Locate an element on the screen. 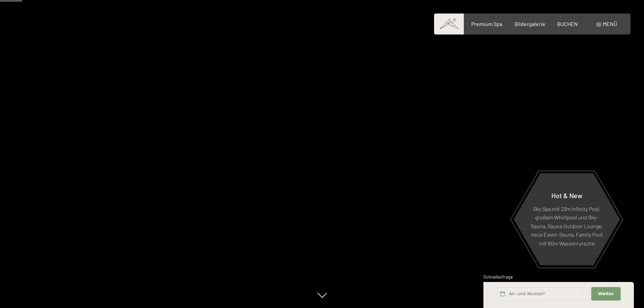 Image resolution: width=644 pixels, height=308 pixels. a: Hot & New Sky Spa mit 23m Infinity Pool, großem Whirlpool und Sky-Sauna, Sauna Outdoor Lounge, ne... is located at coordinates (567, 219).